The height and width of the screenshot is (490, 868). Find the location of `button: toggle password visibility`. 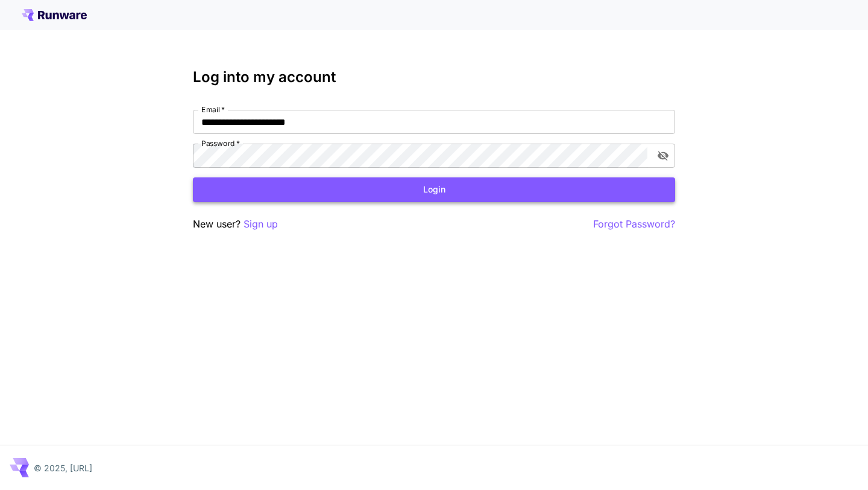

button: toggle password visibility is located at coordinates (663, 156).